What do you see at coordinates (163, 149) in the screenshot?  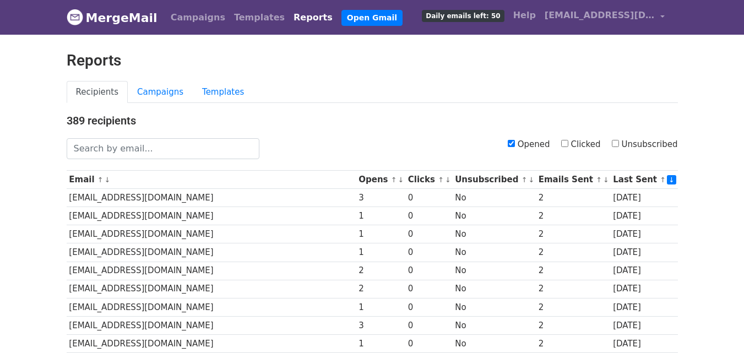 I see `input: Search by email...` at bounding box center [163, 149].